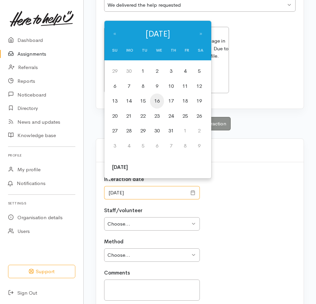 The image size is (316, 304). Describe the element at coordinates (42, 271) in the screenshot. I see `button: Support` at that location.